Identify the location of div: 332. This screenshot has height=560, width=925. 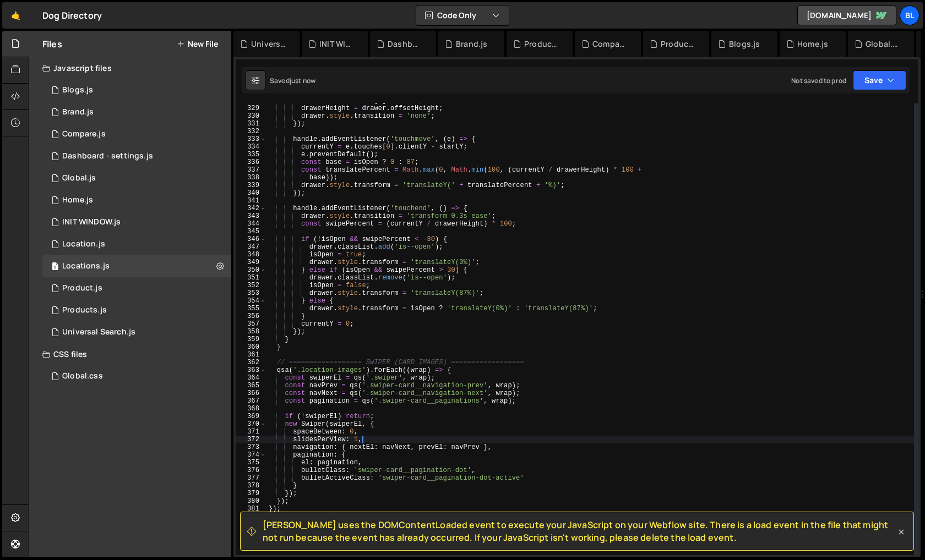
(251, 132).